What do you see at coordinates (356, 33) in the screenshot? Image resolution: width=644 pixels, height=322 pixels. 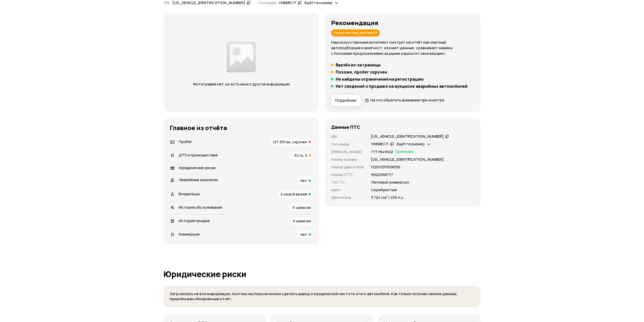 I see `div: Нужен взгляд эксперта` at bounding box center [356, 33].